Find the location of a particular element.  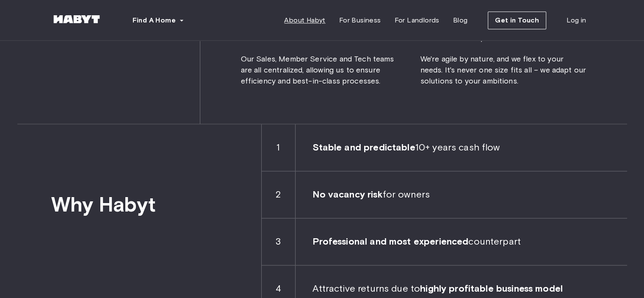

a: About Habyt is located at coordinates (305, 20).